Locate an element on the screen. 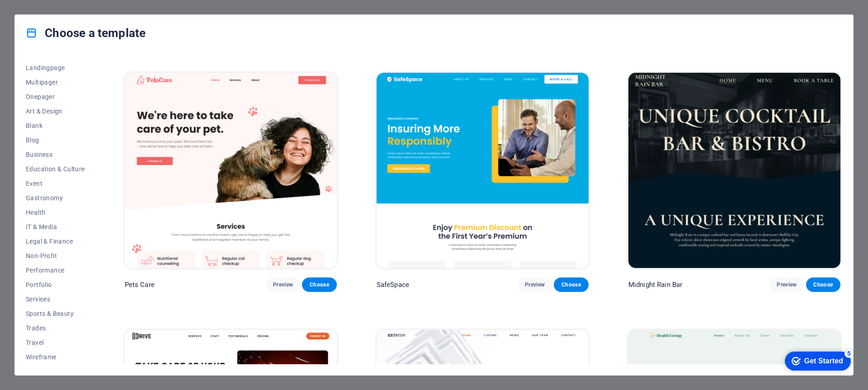  button: Trades is located at coordinates (55, 328).